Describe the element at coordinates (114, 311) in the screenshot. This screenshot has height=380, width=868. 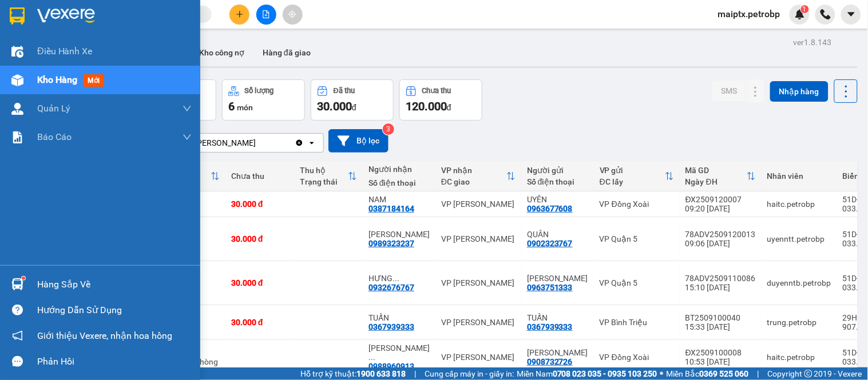
I see `div: Hướng dẫn sử dụng` at that location.